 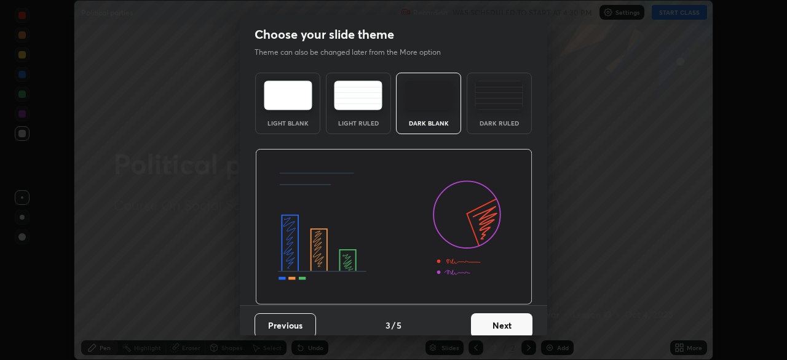 I want to click on img: darkTheme.f0cc69e5.svg, so click(x=428, y=95).